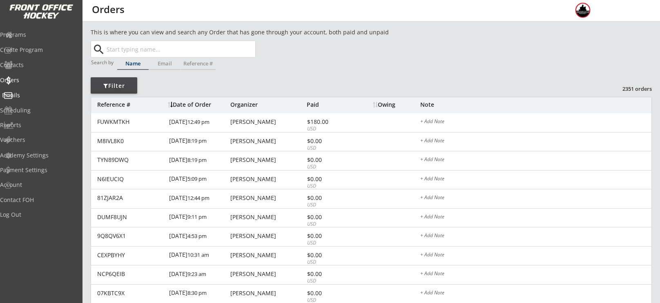 This screenshot has width=660, height=303. Describe the element at coordinates (197, 179) in the screenshot. I see `font: 5:09 pm` at that location.